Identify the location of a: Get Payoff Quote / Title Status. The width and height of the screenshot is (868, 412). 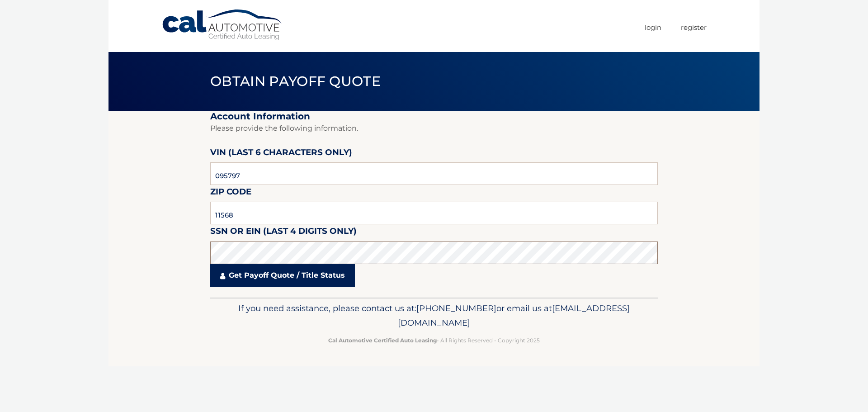
(283, 276).